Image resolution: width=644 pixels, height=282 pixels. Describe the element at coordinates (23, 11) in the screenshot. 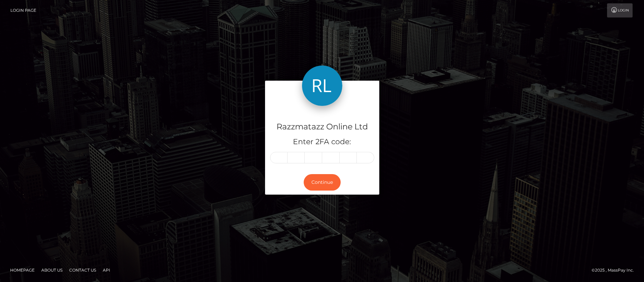

I see `a: Login Page` at that location.